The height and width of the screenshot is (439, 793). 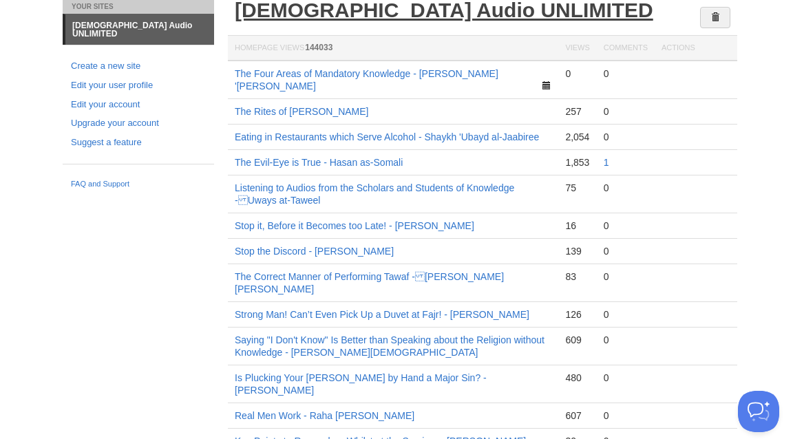 I want to click on div: 75, so click(x=577, y=188).